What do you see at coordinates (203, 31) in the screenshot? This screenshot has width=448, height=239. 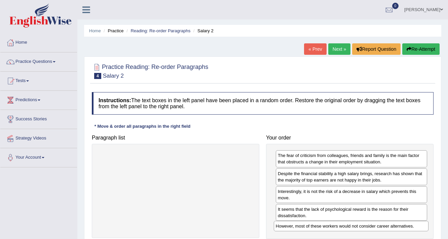 I see `li: Salary 2` at bounding box center [203, 31].